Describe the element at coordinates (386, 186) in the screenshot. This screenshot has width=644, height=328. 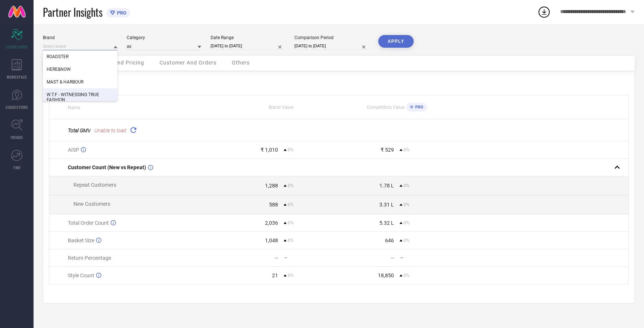
I see `div: 1.78 L` at that location.